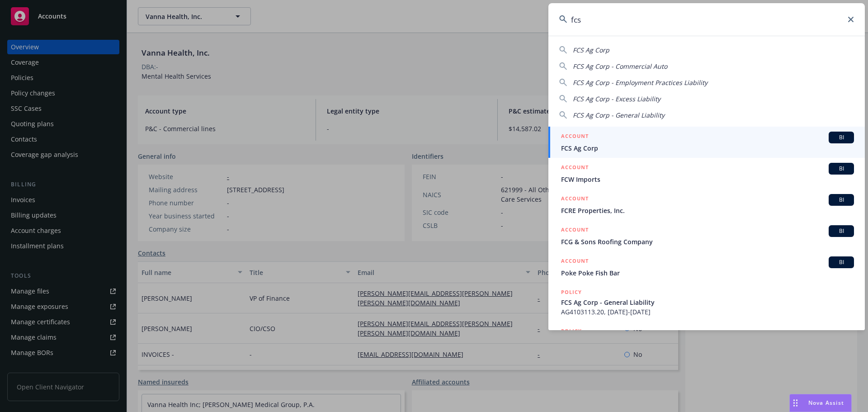 The image size is (868, 412). Describe the element at coordinates (708, 180) in the screenshot. I see `span: FCW Imports` at that location.